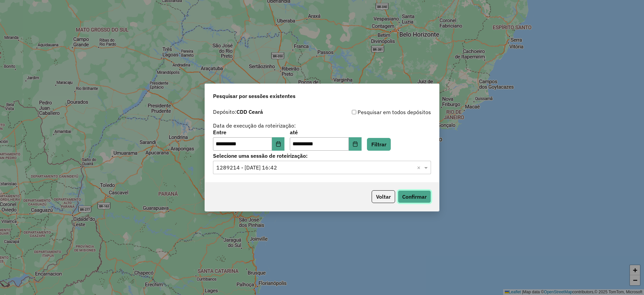  What do you see at coordinates (255, 96) in the screenshot?
I see `span: Pesquisar por sessões existentes` at bounding box center [255, 96].